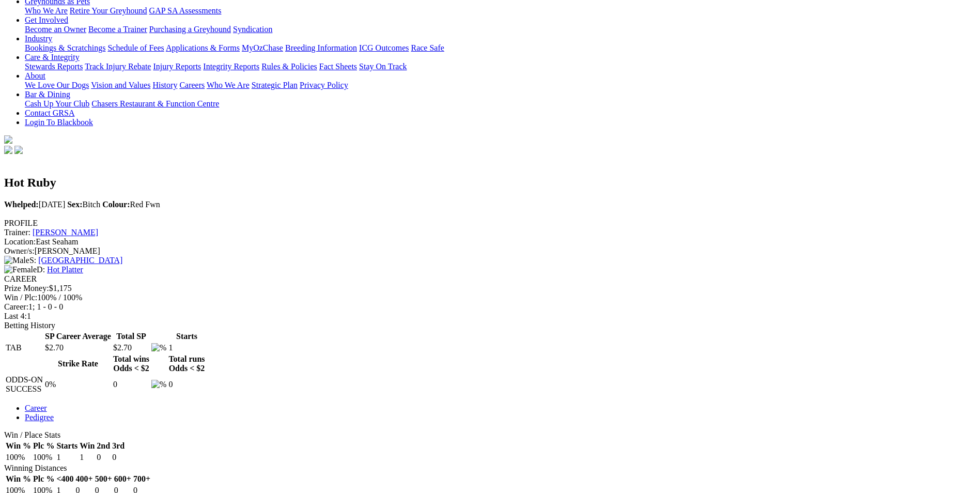 This screenshot has width=980, height=493. Describe the element at coordinates (500, 29) in the screenshot. I see `div: Get Involved` at that location.